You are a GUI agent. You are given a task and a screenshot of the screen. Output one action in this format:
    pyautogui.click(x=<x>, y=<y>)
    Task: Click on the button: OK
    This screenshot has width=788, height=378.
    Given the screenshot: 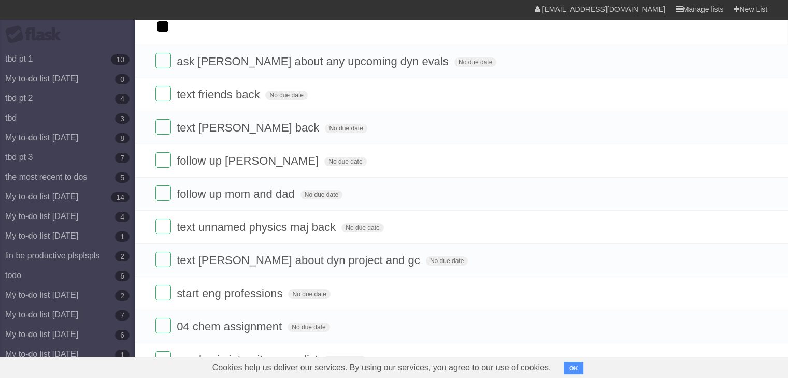 What is the action you would take?
    pyautogui.click(x=574, y=368)
    